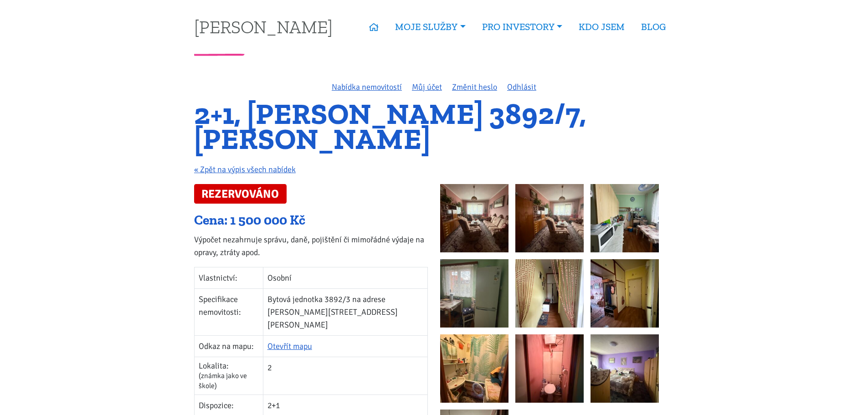  What do you see at coordinates (240, 194) in the screenshot?
I see `span: REZERVOVÁNO` at bounding box center [240, 194].